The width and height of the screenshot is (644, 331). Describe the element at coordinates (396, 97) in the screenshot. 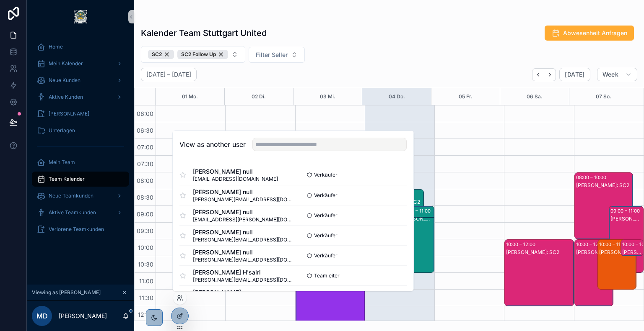

I see `button: 04 Do.` at that location.